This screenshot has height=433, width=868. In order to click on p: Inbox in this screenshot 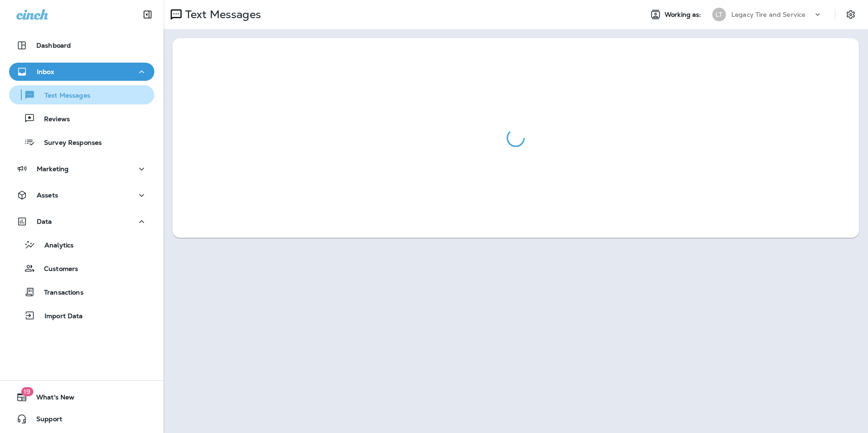, I will do `click(45, 72)`.